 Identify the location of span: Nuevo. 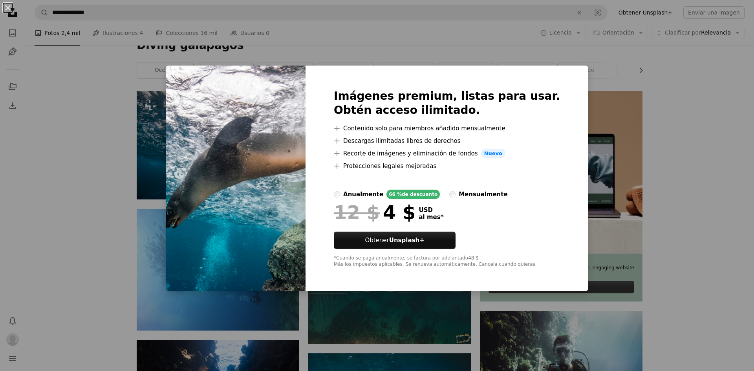
(493, 154).